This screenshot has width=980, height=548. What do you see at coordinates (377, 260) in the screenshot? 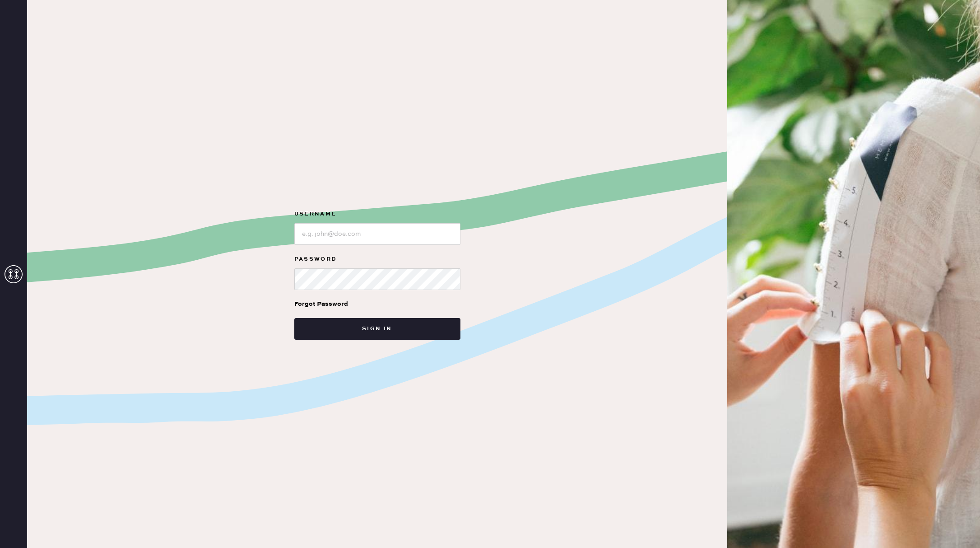
I see `label: Password` at bounding box center [377, 260].